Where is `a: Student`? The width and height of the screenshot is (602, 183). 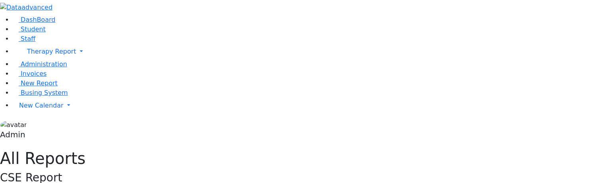 a: Student is located at coordinates (29, 29).